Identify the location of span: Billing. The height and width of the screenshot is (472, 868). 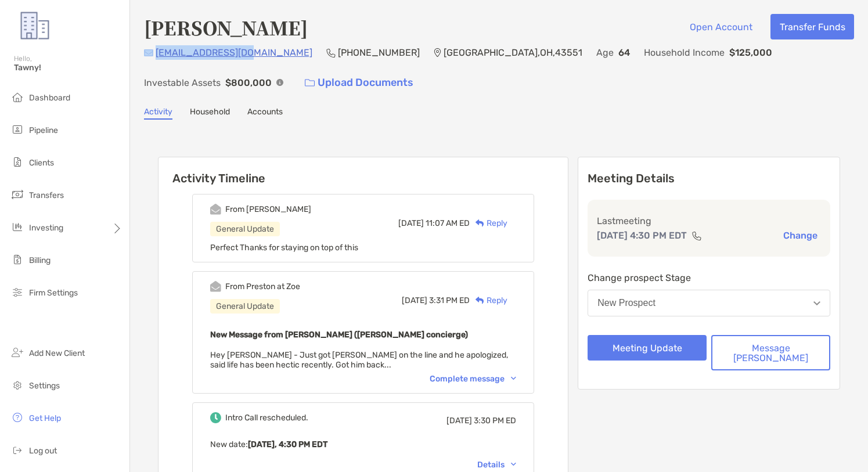
(40, 260).